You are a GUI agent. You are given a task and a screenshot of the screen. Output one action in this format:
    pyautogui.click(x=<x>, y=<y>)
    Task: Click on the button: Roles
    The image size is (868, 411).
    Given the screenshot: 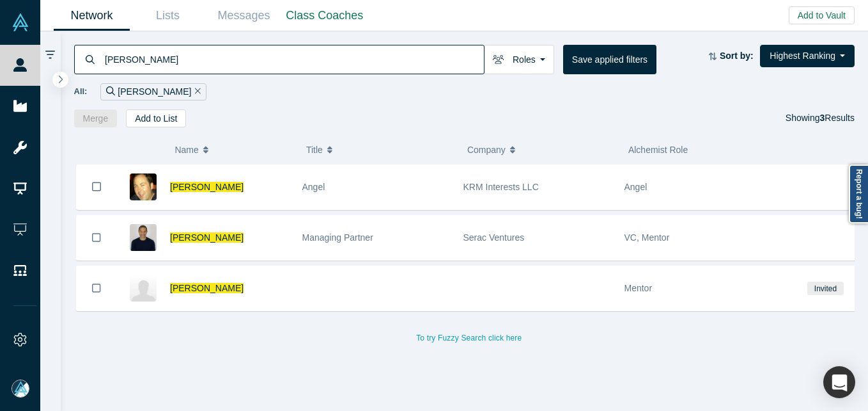 What is the action you would take?
    pyautogui.click(x=519, y=60)
    